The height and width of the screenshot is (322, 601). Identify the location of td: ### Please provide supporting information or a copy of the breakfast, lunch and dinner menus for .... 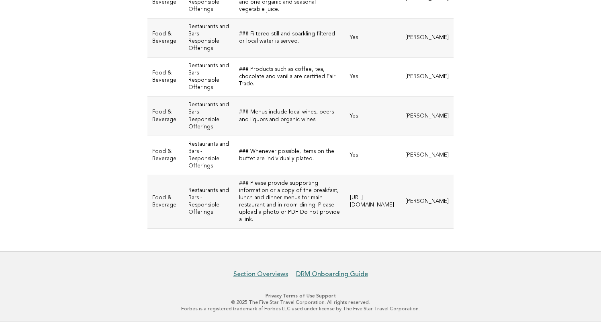
(290, 201).